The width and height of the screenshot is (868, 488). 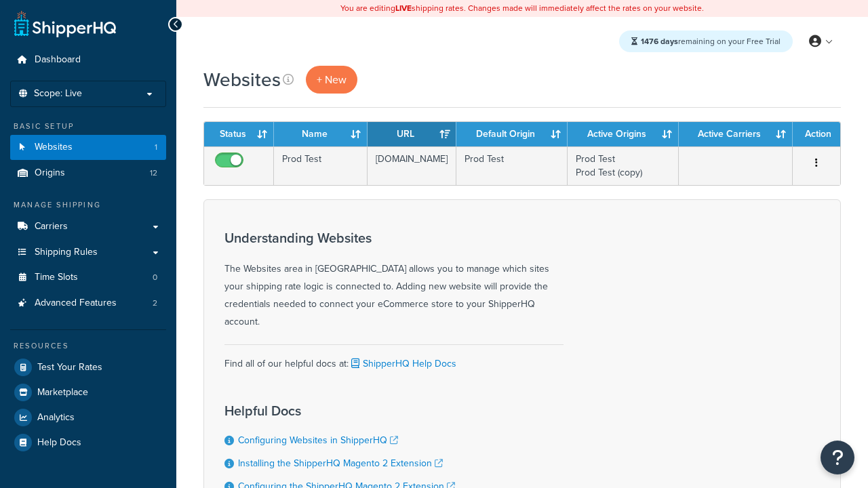 What do you see at coordinates (88, 252) in the screenshot?
I see `li: Shipping Rules` at bounding box center [88, 252].